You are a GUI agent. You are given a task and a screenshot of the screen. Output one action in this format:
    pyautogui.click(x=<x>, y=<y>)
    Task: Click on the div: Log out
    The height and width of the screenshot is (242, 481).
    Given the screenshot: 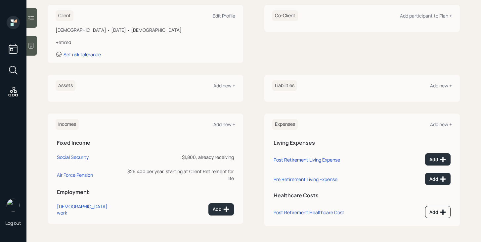 What is the action you would take?
    pyautogui.click(x=13, y=223)
    